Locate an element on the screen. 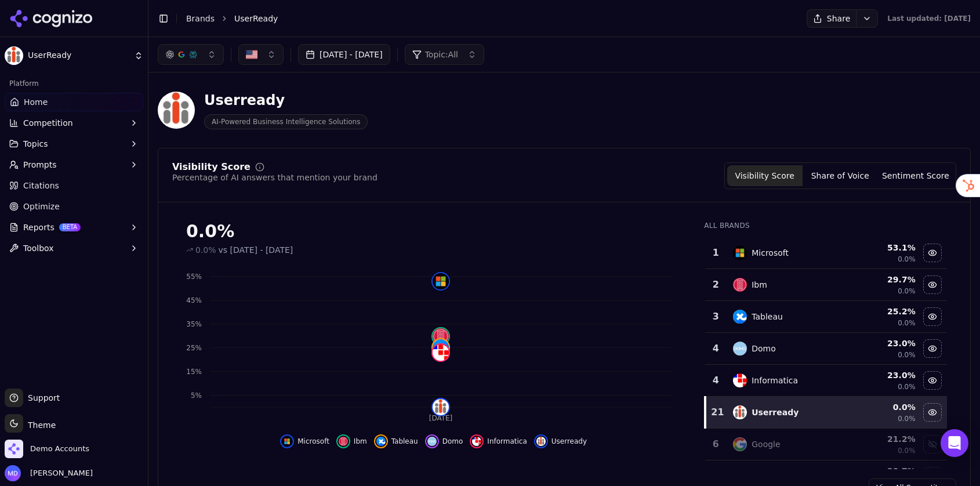  span: Domo is located at coordinates (453, 441).